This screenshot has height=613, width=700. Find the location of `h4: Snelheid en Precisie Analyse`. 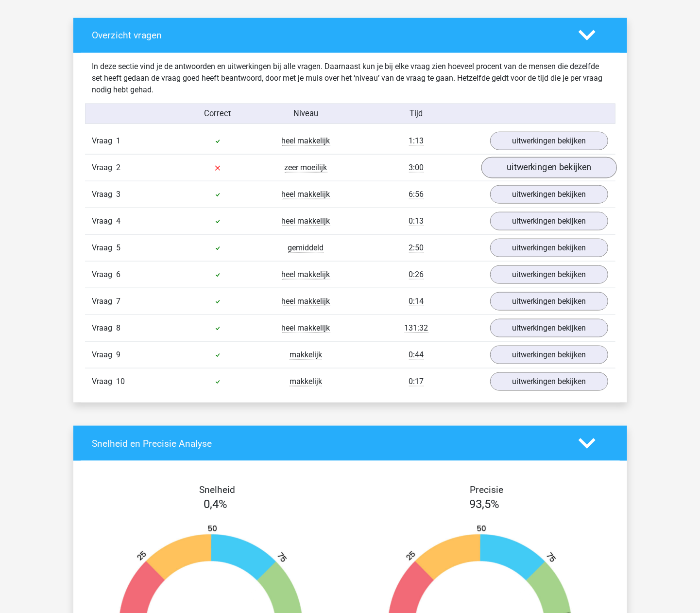

h4: Snelheid en Precisie Analyse is located at coordinates (328, 443).